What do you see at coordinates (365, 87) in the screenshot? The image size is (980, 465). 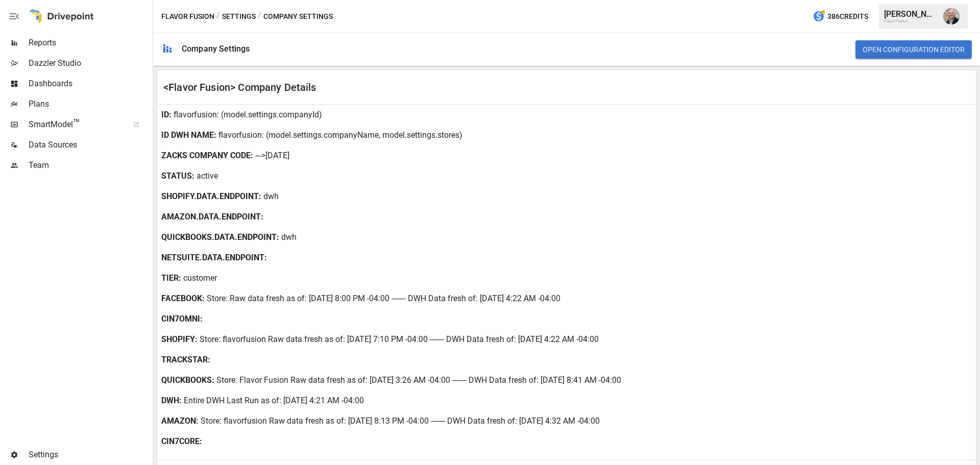 I see `div: <Flavor Fusion> Company Details` at bounding box center [365, 87].